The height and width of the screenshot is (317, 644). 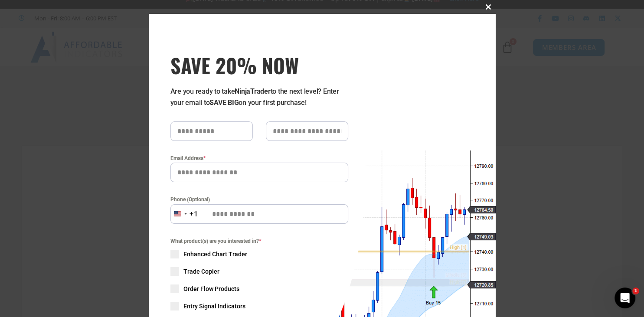 What do you see at coordinates (635, 291) in the screenshot?
I see `span: 1` at bounding box center [635, 291].